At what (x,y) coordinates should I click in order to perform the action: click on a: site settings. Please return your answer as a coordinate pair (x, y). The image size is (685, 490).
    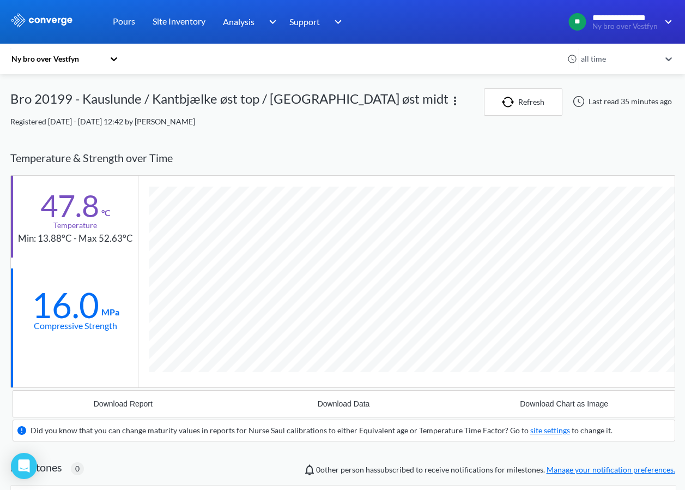
    Looking at the image, I should click on (550, 430).